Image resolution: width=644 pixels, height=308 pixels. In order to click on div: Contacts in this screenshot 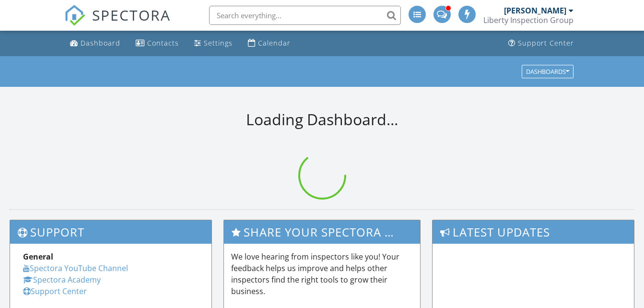, I will do `click(163, 43)`.